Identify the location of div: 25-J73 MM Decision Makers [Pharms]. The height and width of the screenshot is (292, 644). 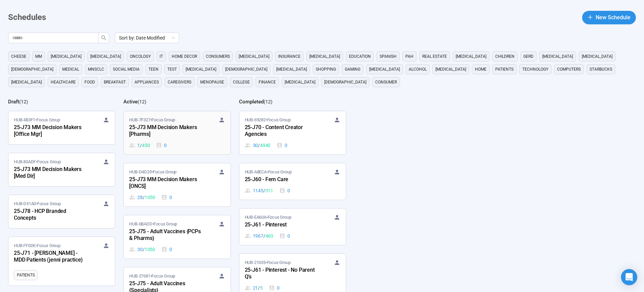
(166, 131).